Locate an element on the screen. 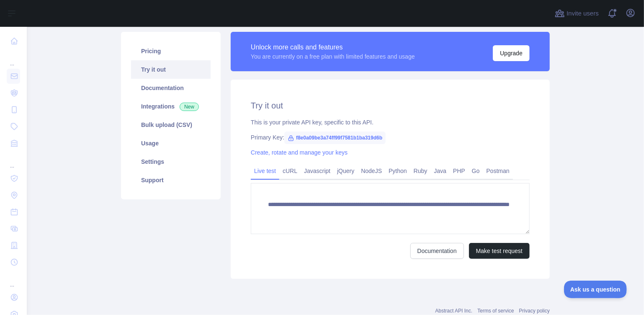 The width and height of the screenshot is (644, 315). a: Bulk upload (CSV) is located at coordinates (171, 125).